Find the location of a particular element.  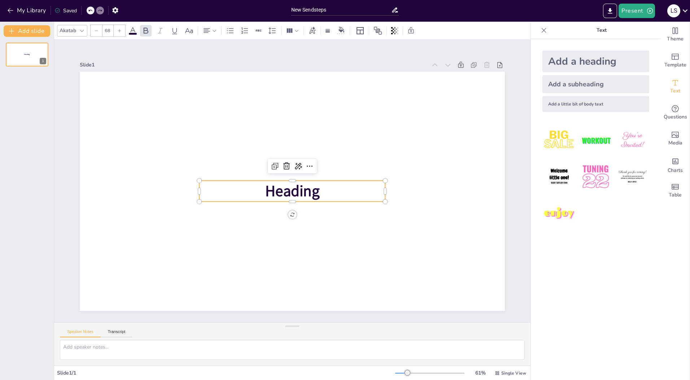

img: 5.jpeg is located at coordinates (596, 177).